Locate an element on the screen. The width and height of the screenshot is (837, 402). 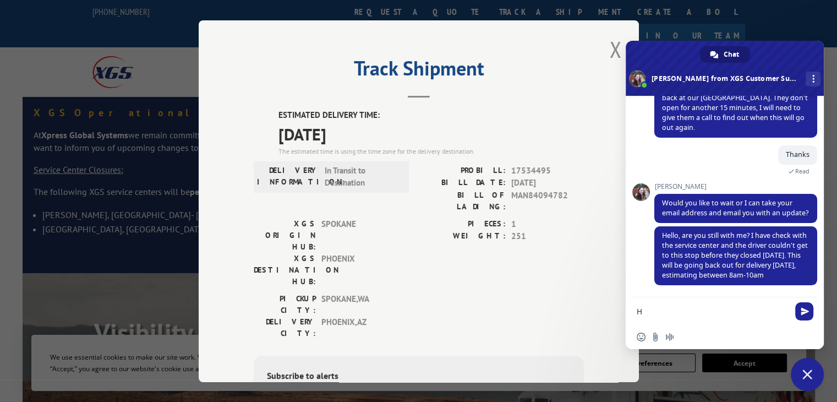
span: Read is located at coordinates (802, 171).